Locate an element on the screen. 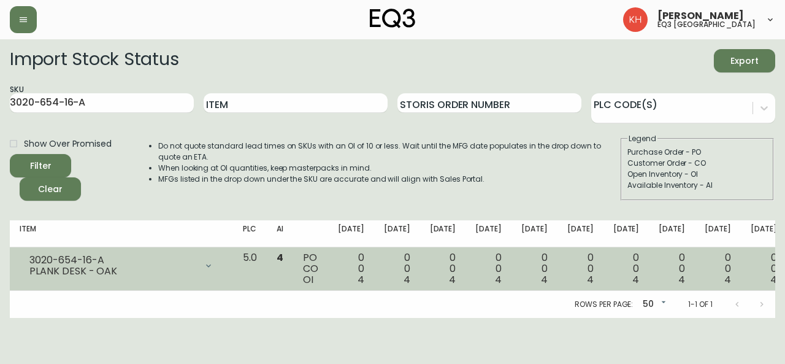 This screenshot has height=364, width=785. img: 6bce50593809ea0ae37ab3ec28db6a8b is located at coordinates (635, 20).